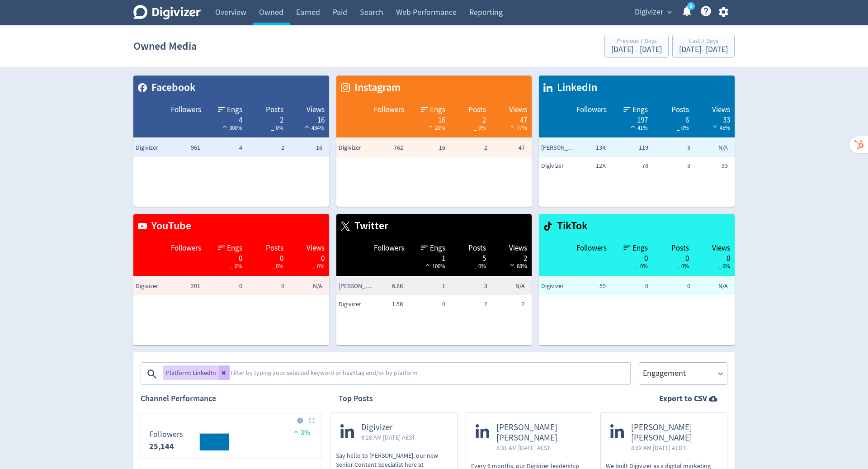  I want to click on div: 16, so click(429, 119).